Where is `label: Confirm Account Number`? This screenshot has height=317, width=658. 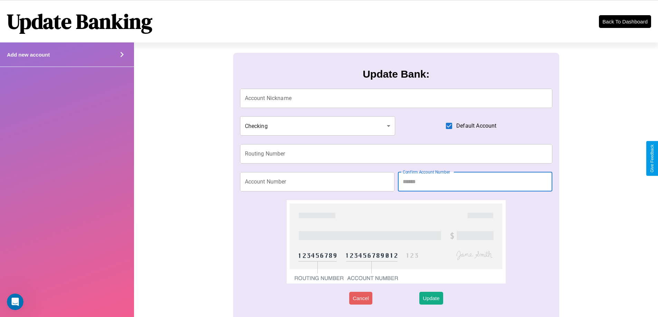
label: Confirm Account Number is located at coordinates (426, 172).